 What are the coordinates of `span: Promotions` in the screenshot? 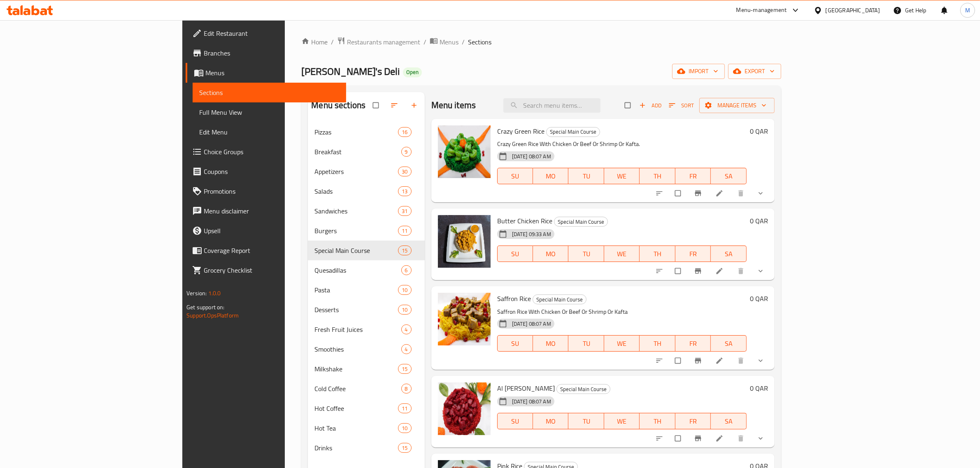 It's located at (271, 191).